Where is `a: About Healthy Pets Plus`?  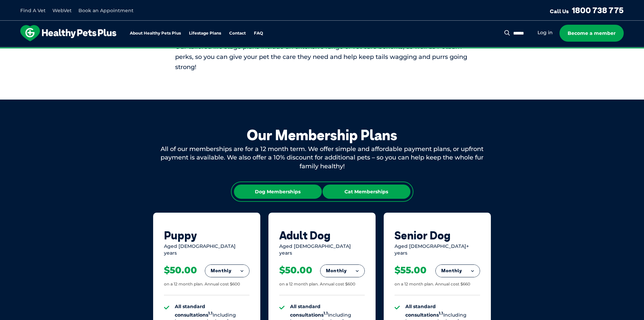
a: About Healthy Pets Plus is located at coordinates (155, 33).